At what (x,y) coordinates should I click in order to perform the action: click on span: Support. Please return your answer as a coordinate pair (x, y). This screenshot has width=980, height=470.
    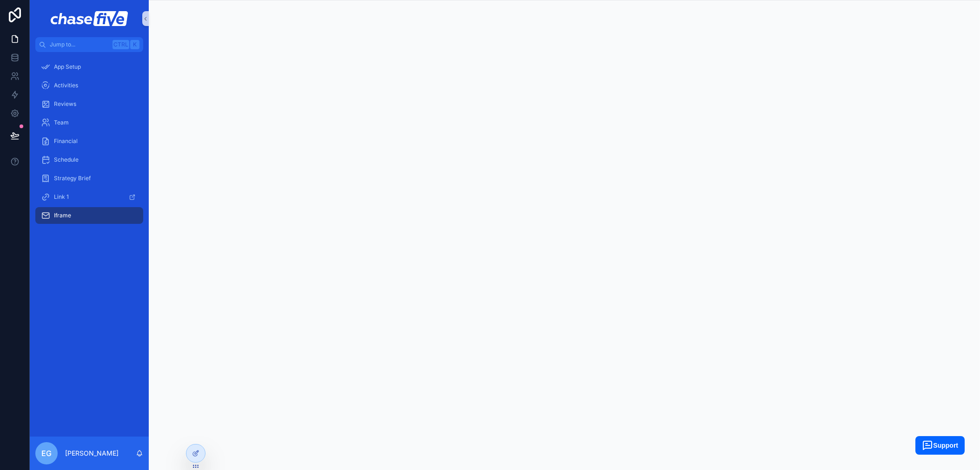
    Looking at the image, I should click on (946, 446).